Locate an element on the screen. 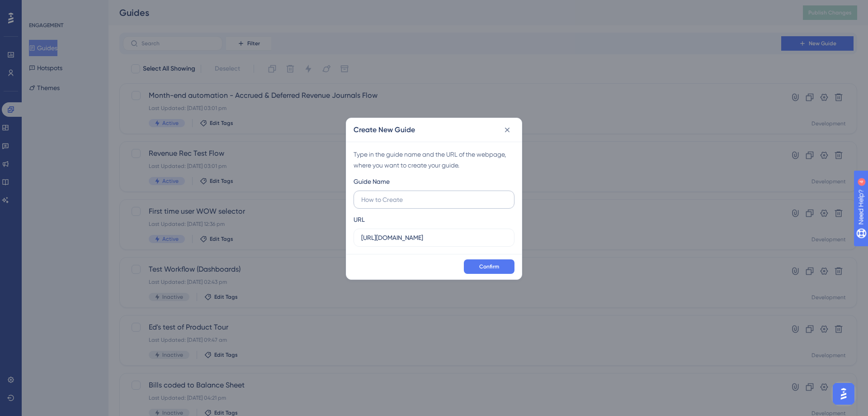 This screenshot has width=868, height=416. span: Need Help? is located at coordinates (39, 8).